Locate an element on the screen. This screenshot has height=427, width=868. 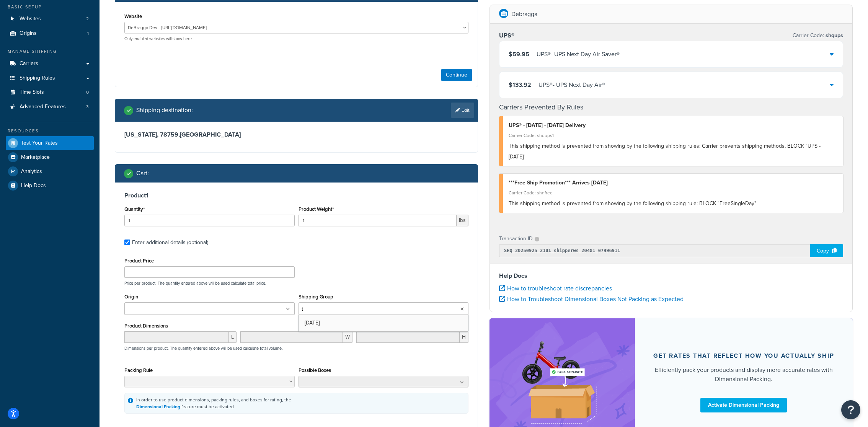
h3: UPS® is located at coordinates (507, 36).